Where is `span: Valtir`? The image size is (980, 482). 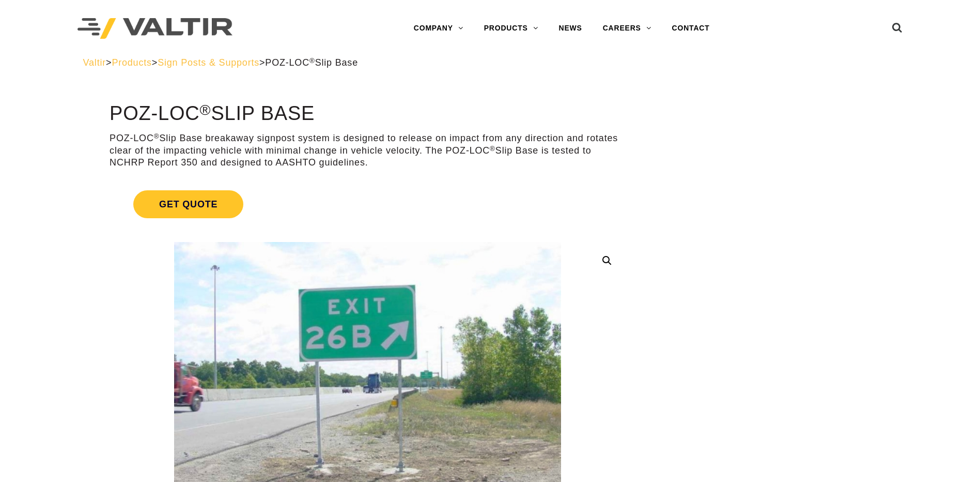 span: Valtir is located at coordinates (95, 62).